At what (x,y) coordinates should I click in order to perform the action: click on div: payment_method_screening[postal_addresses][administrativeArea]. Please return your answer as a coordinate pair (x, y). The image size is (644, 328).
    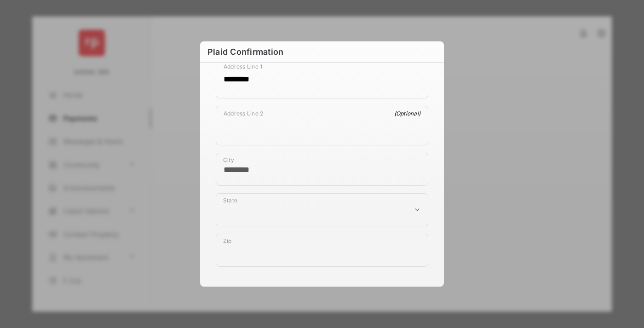
    Looking at the image, I should click on (322, 210).